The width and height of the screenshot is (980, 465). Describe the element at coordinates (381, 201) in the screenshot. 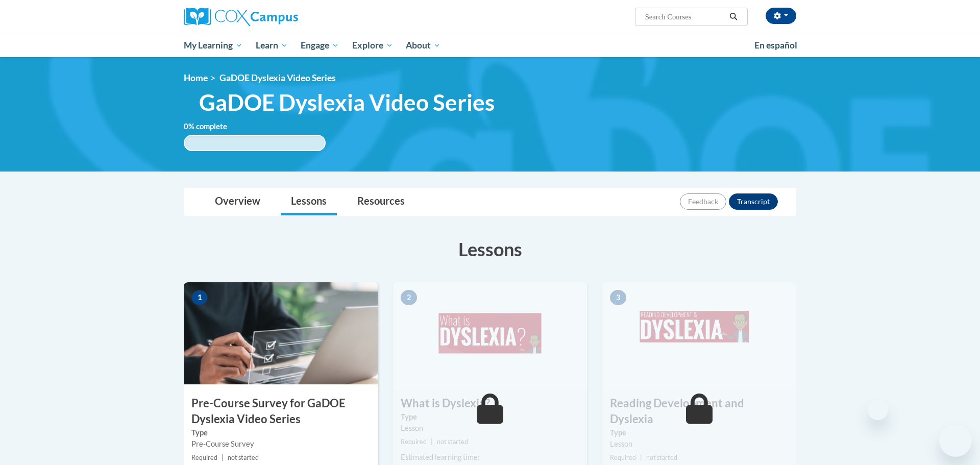

I see `a: Resources` at that location.